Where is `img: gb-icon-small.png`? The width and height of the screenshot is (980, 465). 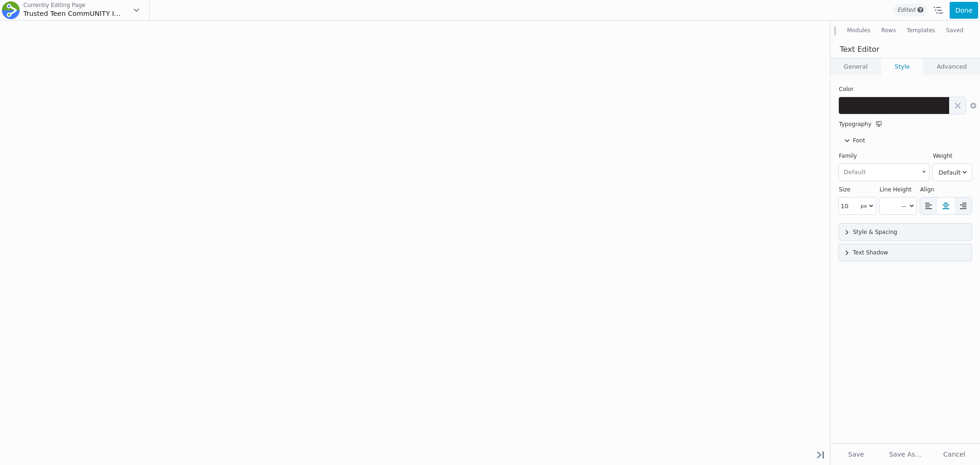
img: gb-icon-small.png is located at coordinates (10, 10).